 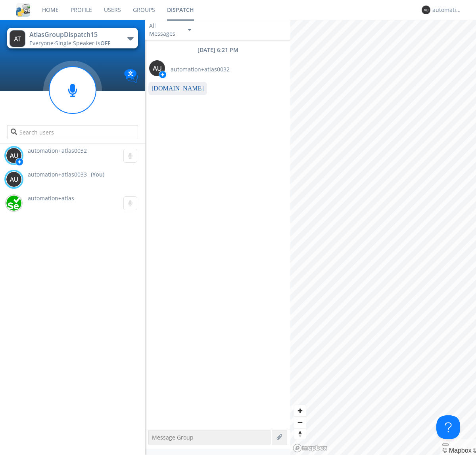 I want to click on img: d2d01cd9b4174d08988066c6d424eccd, so click(x=14, y=203).